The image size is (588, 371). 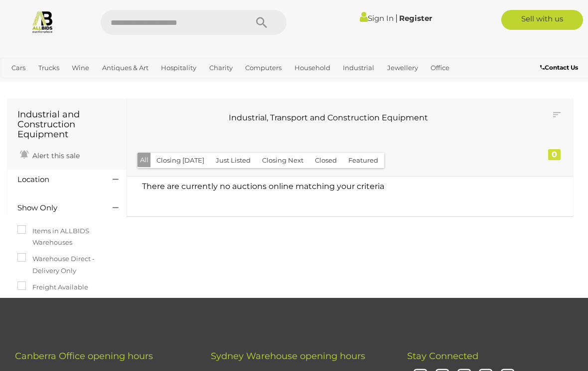 What do you see at coordinates (50, 155) in the screenshot?
I see `a: Alert this sale` at bounding box center [50, 155].